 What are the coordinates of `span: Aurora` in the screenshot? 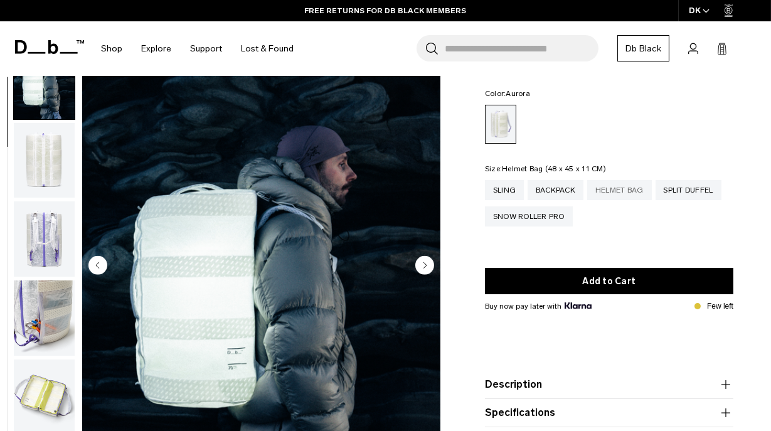 It's located at (518, 93).